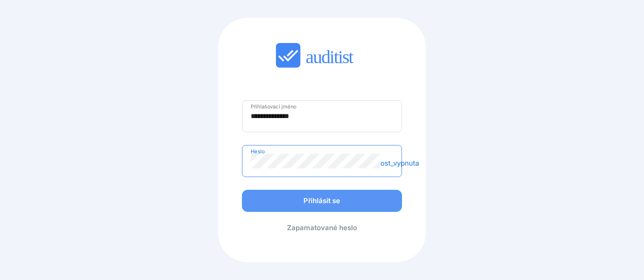  What do you see at coordinates (322, 235) in the screenshot?
I see `a: Zapamatované heslo` at bounding box center [322, 235].